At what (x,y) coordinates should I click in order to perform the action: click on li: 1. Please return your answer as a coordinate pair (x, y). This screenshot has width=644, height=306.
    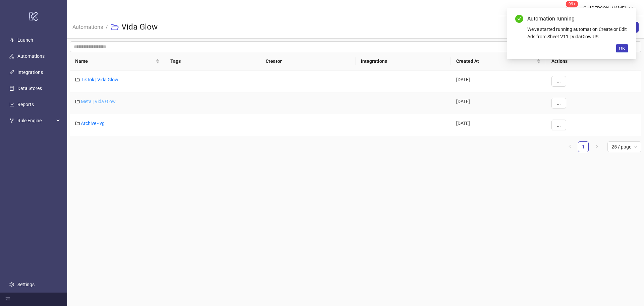
    Looking at the image, I should click on (583, 147).